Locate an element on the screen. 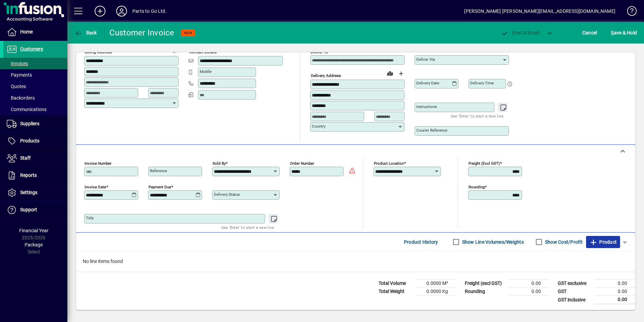 The height and width of the screenshot is (322, 644). button: Cancel is located at coordinates (590, 33).